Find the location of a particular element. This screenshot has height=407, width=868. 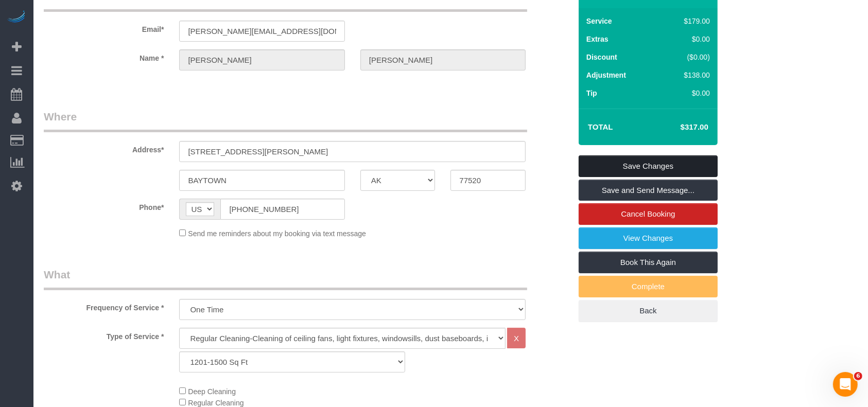

input: Zip Code* is located at coordinates (488, 180).